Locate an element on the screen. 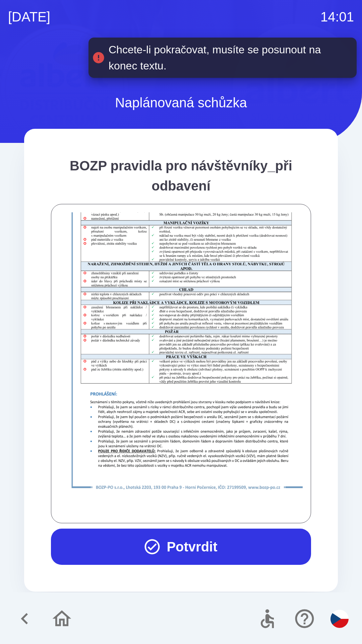 This screenshot has height=644, width=362. div: Chcete-li pokračovat, musíte se posunout na konec textu. is located at coordinates (229, 58).